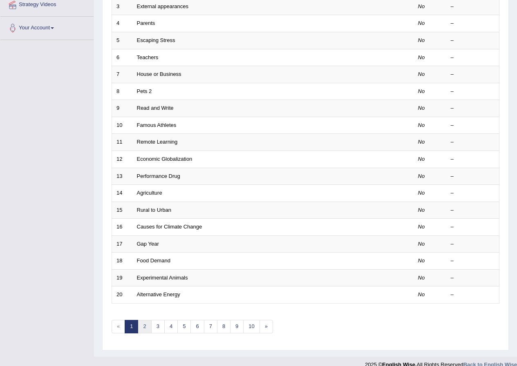 The height and width of the screenshot is (366, 517). I want to click on td: 20, so click(122, 295).